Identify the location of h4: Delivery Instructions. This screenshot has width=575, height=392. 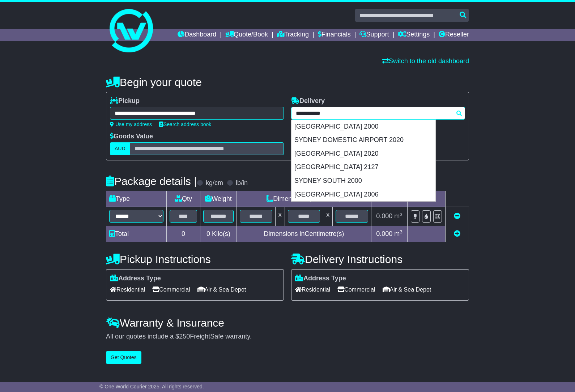
(380, 259).